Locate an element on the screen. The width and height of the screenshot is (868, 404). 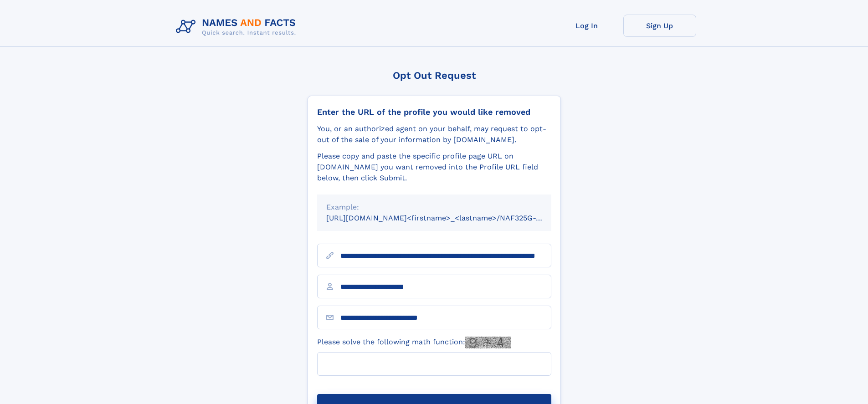
a: Log In is located at coordinates (587, 26).